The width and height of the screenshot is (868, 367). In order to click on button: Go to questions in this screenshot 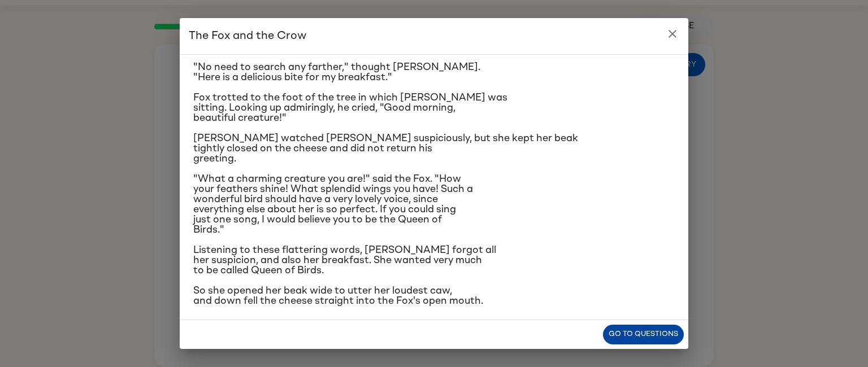, I will do `click(643, 334)`.